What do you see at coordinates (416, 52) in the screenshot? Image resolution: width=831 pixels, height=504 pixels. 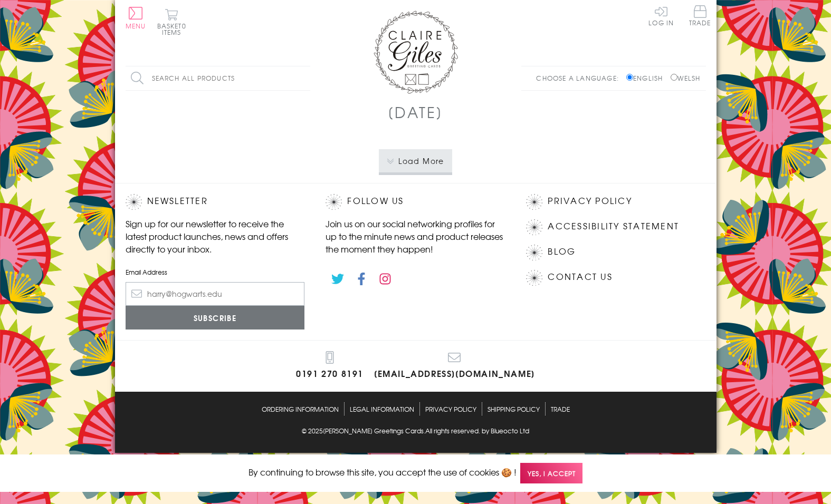 I see `img: Claire Giles Greetings Cards` at bounding box center [416, 52].